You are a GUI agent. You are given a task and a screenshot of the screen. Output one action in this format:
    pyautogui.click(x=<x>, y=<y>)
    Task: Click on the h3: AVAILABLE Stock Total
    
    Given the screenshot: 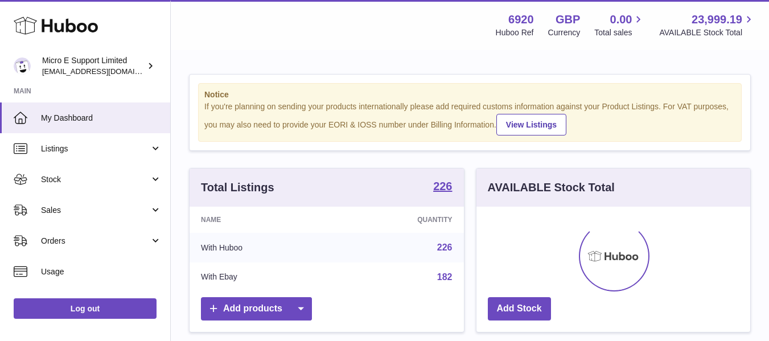 What is the action you would take?
    pyautogui.click(x=551, y=187)
    